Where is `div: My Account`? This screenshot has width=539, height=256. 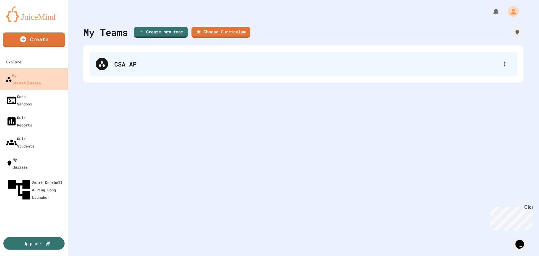
div: My Account is located at coordinates (511, 11).